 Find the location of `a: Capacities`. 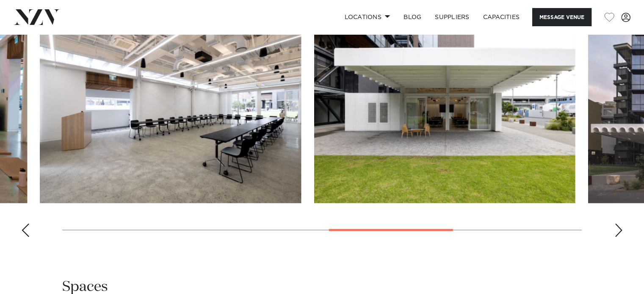

a: Capacities is located at coordinates (501, 17).